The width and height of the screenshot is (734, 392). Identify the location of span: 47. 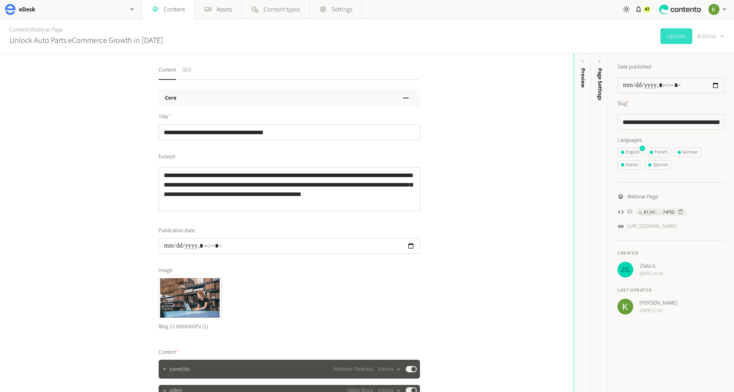
(647, 9).